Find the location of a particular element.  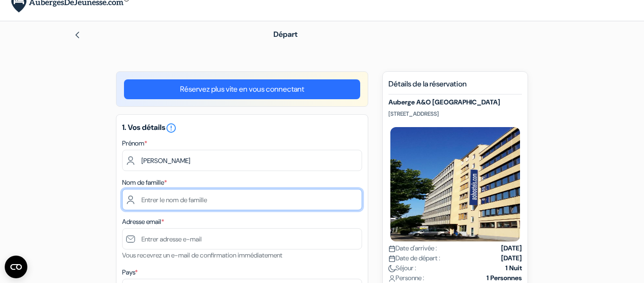

img: moon.svg is located at coordinates (392, 269).